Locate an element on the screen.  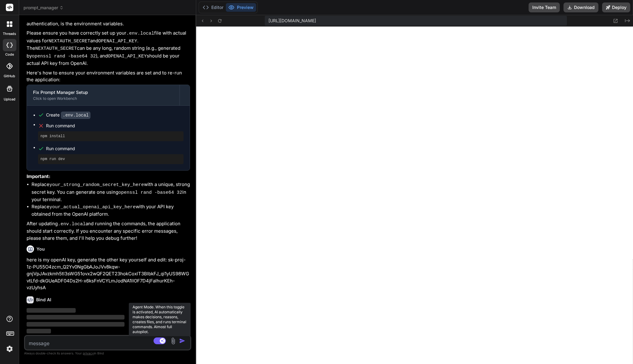
img: settings is located at coordinates (10, 349).